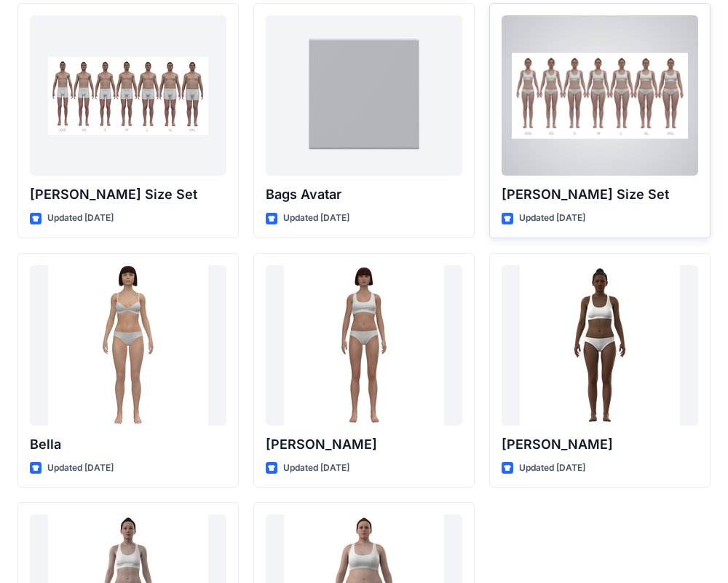 Image resolution: width=728 pixels, height=583 pixels. What do you see at coordinates (600, 345) in the screenshot?
I see `a: Gabrielle` at bounding box center [600, 345].